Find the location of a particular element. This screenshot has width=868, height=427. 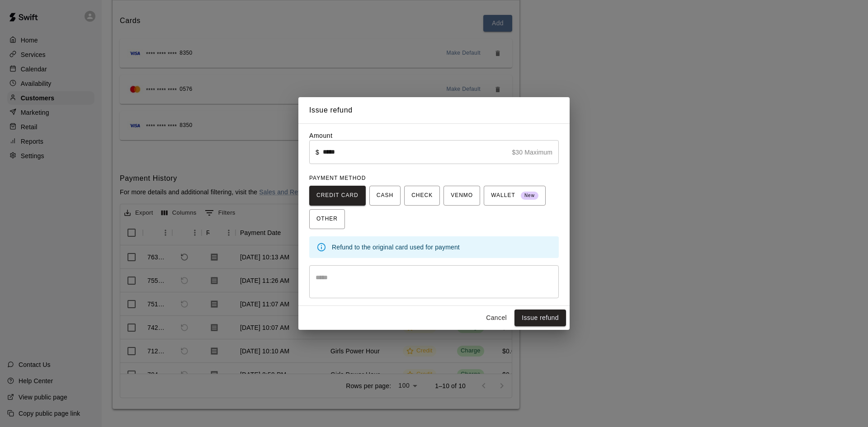

span: CASH is located at coordinates (385, 196).